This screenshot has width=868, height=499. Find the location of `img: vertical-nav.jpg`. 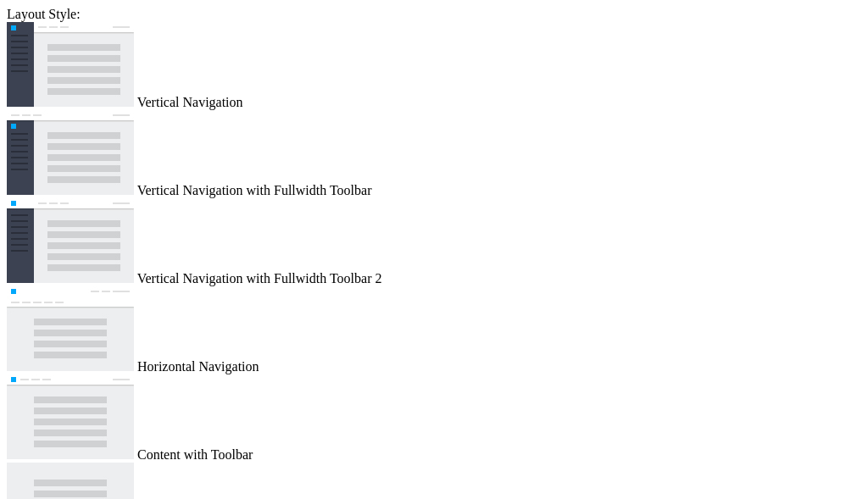

img: vertical-nav.jpg is located at coordinates (70, 64).